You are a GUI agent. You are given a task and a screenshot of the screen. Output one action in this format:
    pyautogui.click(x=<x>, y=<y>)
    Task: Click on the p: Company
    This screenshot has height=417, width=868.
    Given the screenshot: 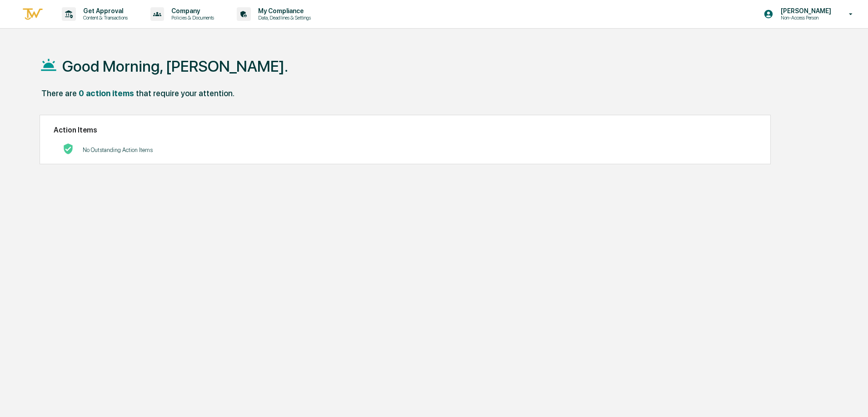 What is the action you would take?
    pyautogui.click(x=191, y=11)
    